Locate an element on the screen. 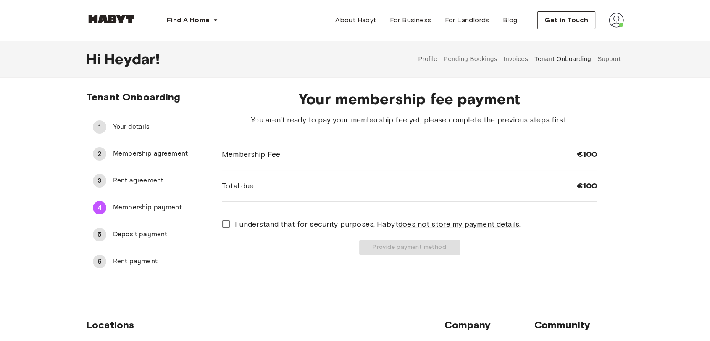 The height and width of the screenshot is (341, 710). button: Profile is located at coordinates (428, 59).